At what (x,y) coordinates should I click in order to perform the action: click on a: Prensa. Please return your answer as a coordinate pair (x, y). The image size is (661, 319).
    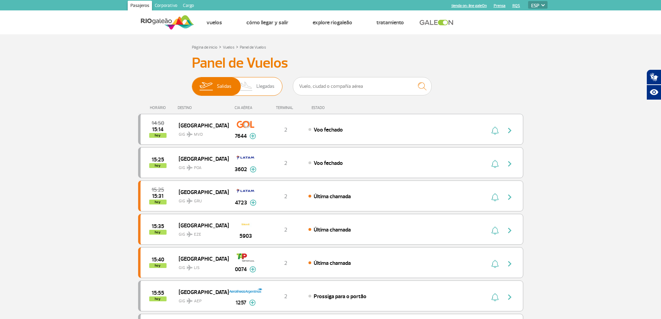
    Looking at the image, I should click on (500, 6).